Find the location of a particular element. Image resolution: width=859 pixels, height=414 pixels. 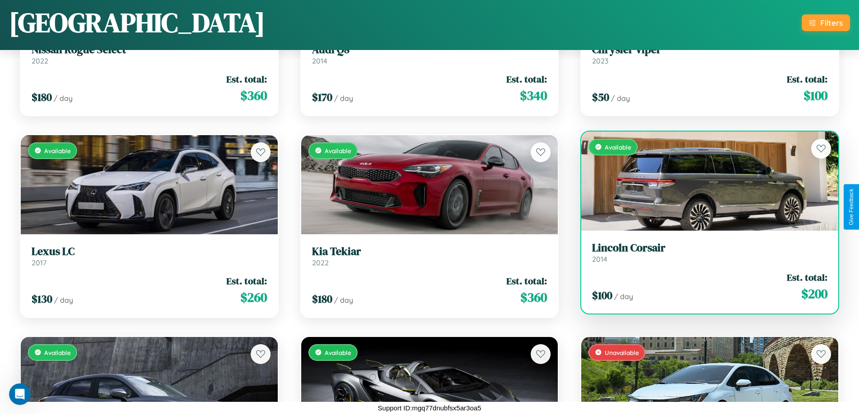

p: Support ID: mgq77dnubfsx5ar3oa5 is located at coordinates (429, 408).